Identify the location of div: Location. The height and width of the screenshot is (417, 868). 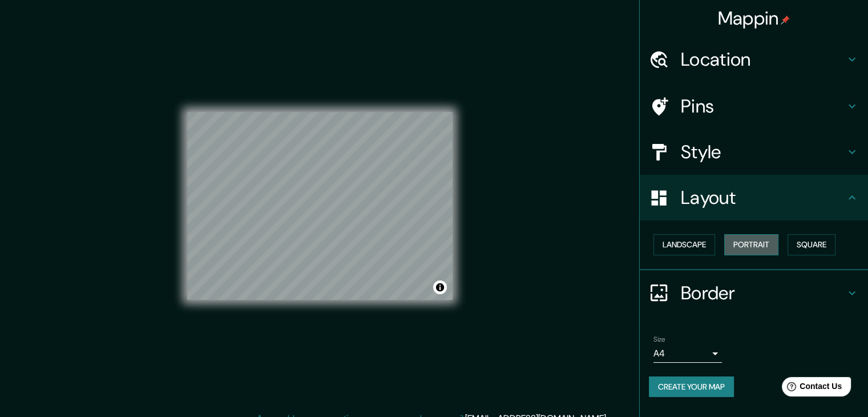
(754, 59).